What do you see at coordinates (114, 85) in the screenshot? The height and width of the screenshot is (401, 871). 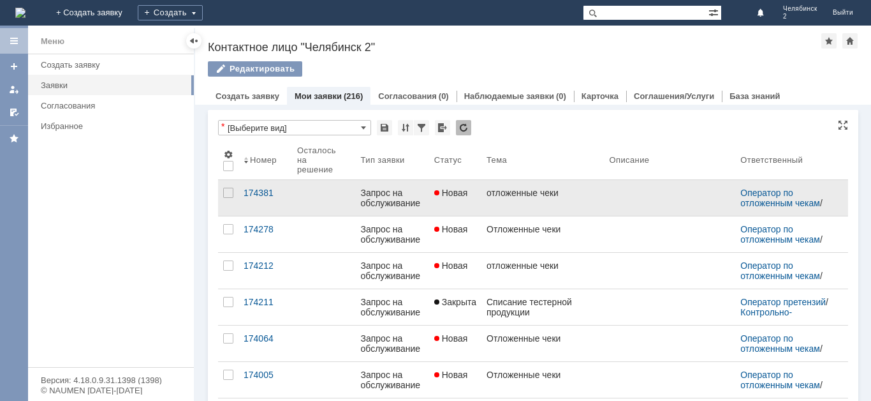 I see `div: Заявки` at bounding box center [114, 85].